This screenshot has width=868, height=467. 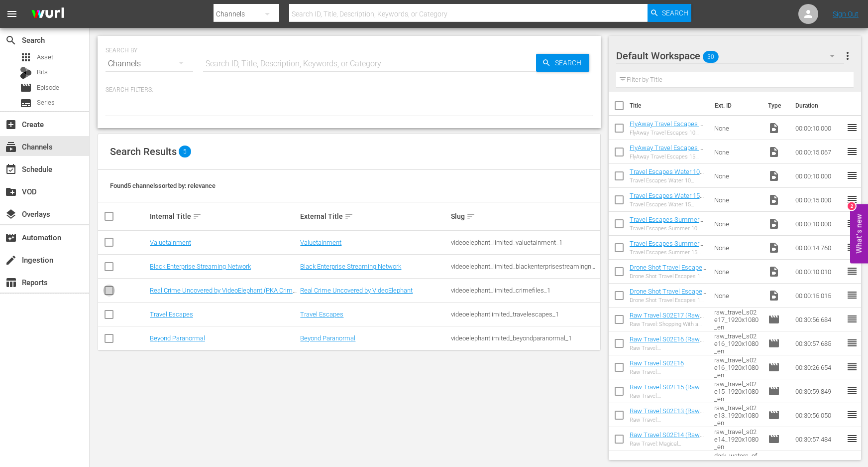 What do you see at coordinates (668, 252) in the screenshot?
I see `div: Travel Escapes Summer 15 Seconds` at bounding box center [668, 252].